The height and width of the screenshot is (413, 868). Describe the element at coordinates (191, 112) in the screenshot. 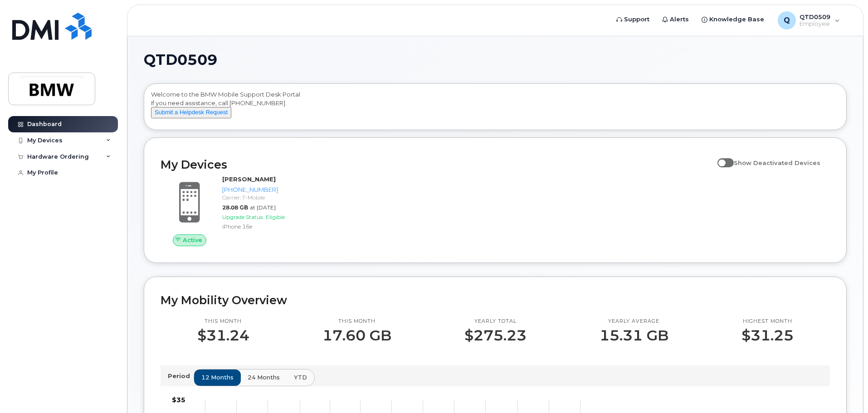

I see `button: Submit a Helpdesk Request` at that location.